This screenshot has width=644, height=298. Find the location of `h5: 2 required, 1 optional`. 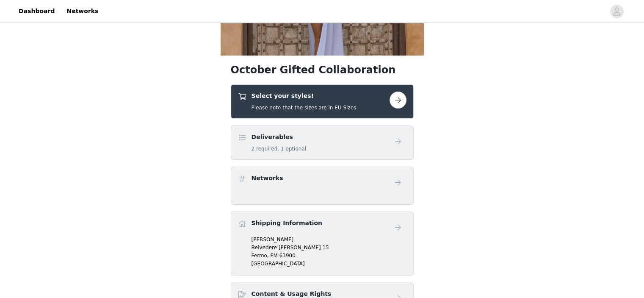

h5: 2 required, 1 optional is located at coordinates (279, 149).